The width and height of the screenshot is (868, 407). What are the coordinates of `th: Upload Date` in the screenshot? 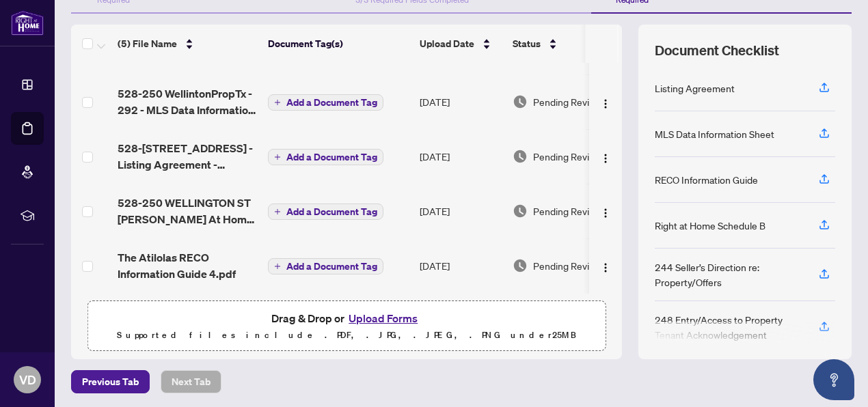 It's located at (461, 44).